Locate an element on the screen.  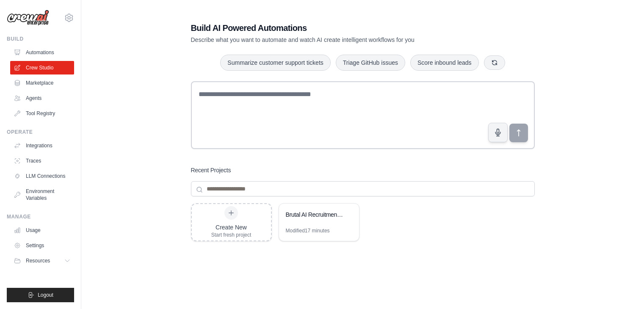
button: Triage GitHub issues is located at coordinates (371, 63).